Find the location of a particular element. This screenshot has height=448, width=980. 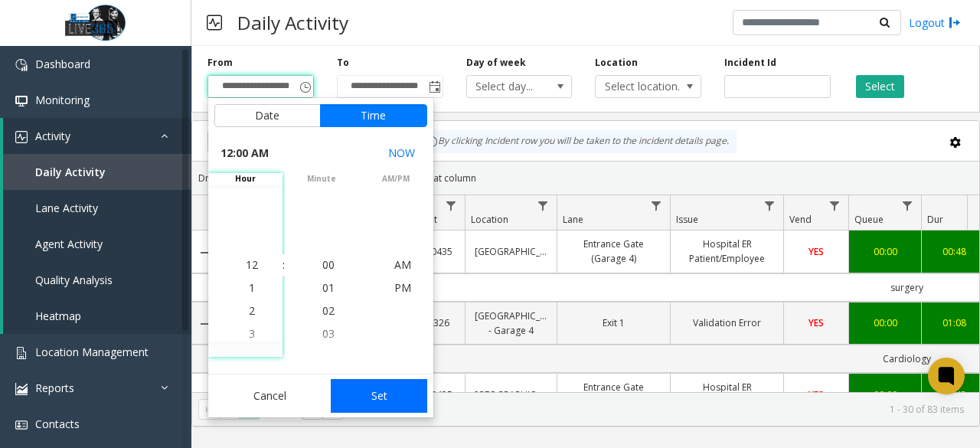

label: Day of week is located at coordinates (497, 63).